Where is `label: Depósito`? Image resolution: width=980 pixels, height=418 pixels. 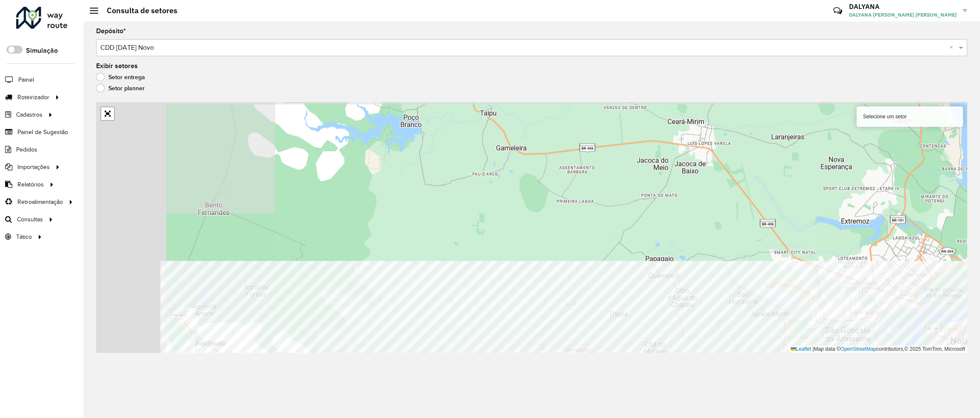 label: Depósito is located at coordinates (111, 31).